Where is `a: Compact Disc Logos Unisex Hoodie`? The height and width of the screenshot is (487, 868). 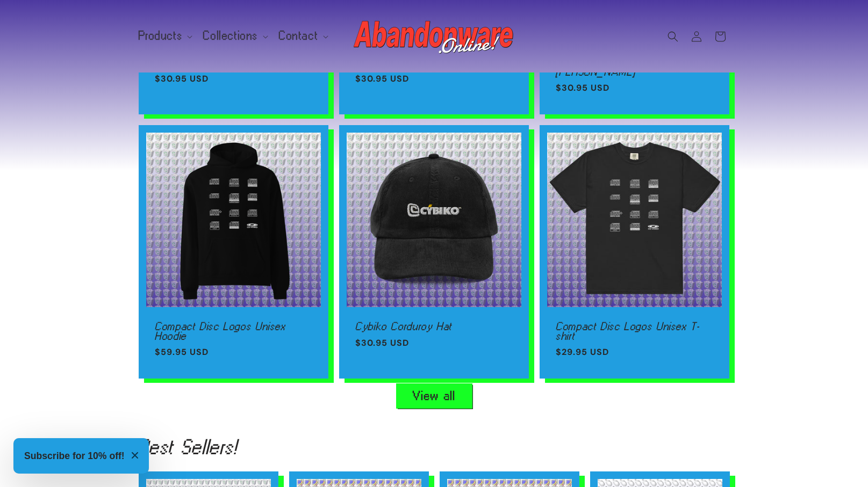
a: Compact Disc Logos Unisex Hoodie is located at coordinates (234, 331).